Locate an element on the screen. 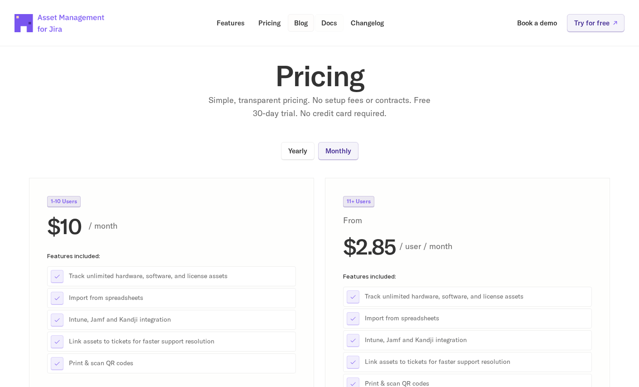  p: Print & scan QR codes is located at coordinates (180, 363).